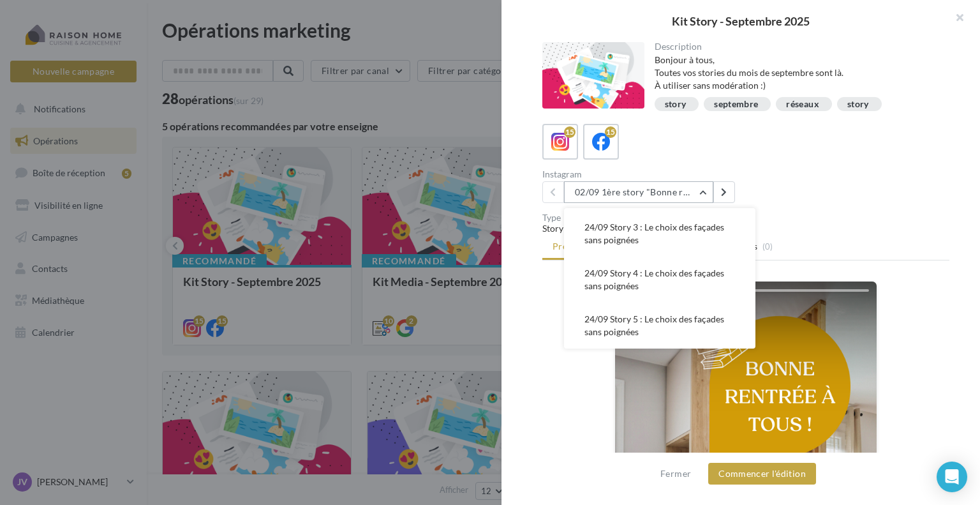  I want to click on button: 02/09 1ère story "Bonne rentrée", so click(638, 193).